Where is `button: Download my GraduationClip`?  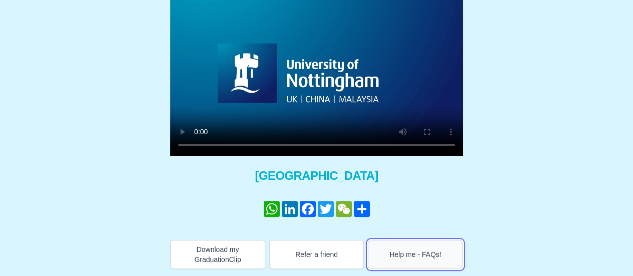
button: Download my GraduationClip is located at coordinates (218, 254).